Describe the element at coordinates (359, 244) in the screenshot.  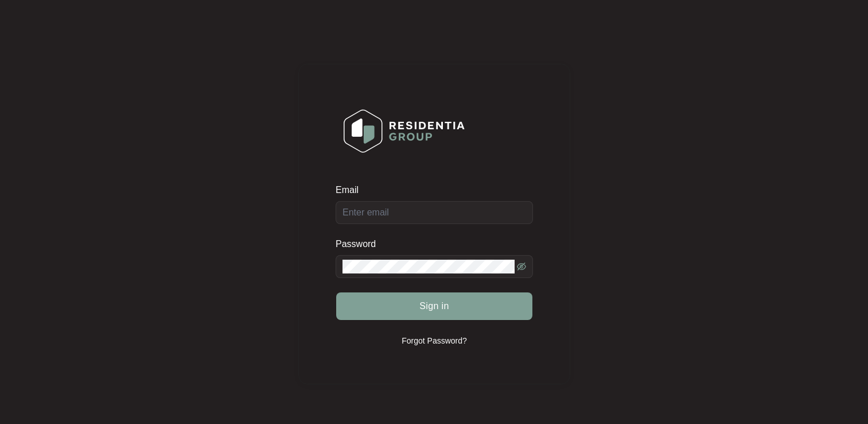
I see `label: Password` at that location.